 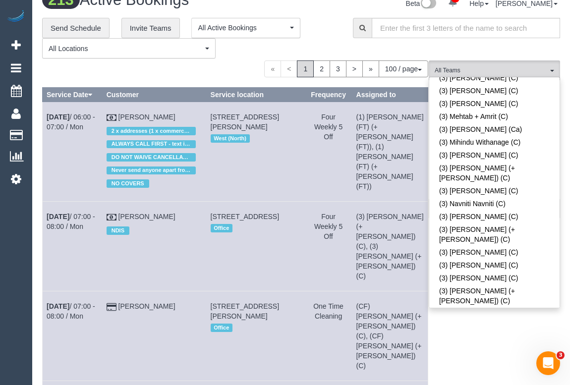 I want to click on button: 100 / page, so click(x=404, y=69).